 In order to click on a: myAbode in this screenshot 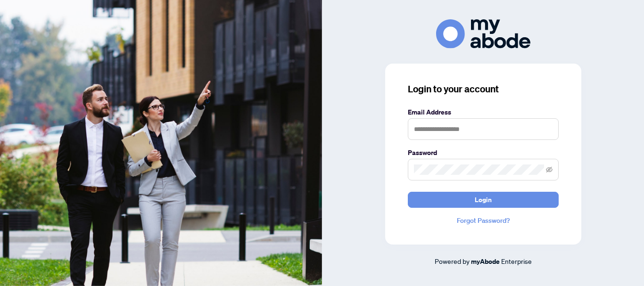, I will do `click(485, 262)`.